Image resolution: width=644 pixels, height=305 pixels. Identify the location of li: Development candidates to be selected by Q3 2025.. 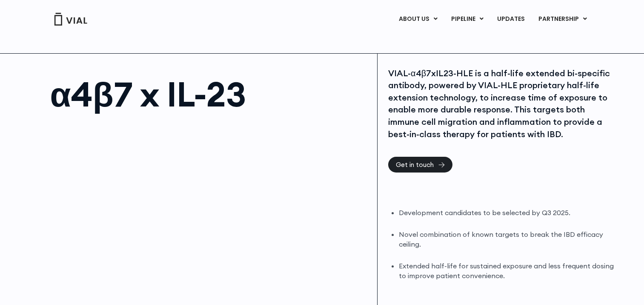
(507, 212).